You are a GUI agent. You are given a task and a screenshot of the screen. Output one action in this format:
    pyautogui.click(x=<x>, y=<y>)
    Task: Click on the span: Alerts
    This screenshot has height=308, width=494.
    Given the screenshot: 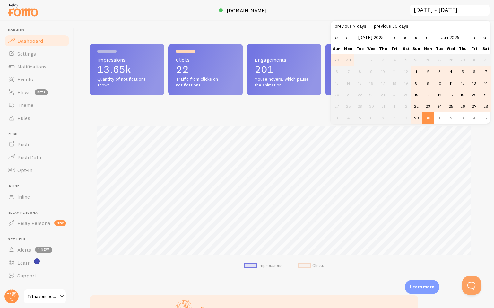 What is the action you would take?
    pyautogui.click(x=24, y=250)
    